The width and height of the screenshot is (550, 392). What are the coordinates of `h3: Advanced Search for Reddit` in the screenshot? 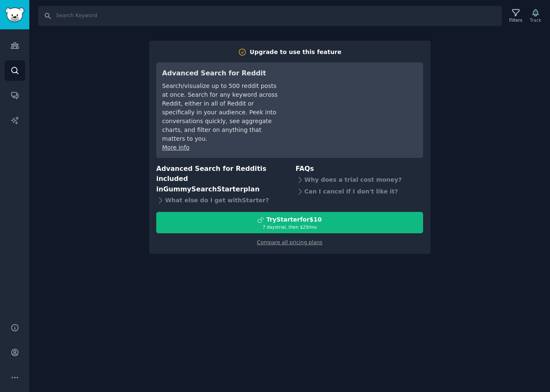 It's located at (221, 73).